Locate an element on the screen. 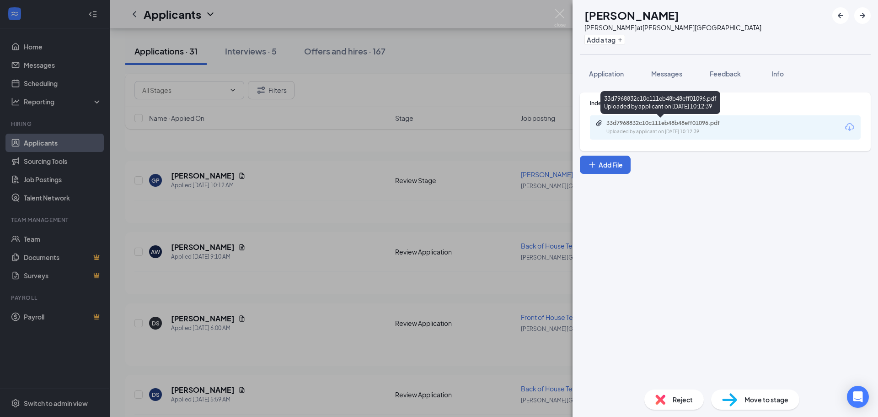 Image resolution: width=878 pixels, height=417 pixels. span: Application is located at coordinates (606, 74).